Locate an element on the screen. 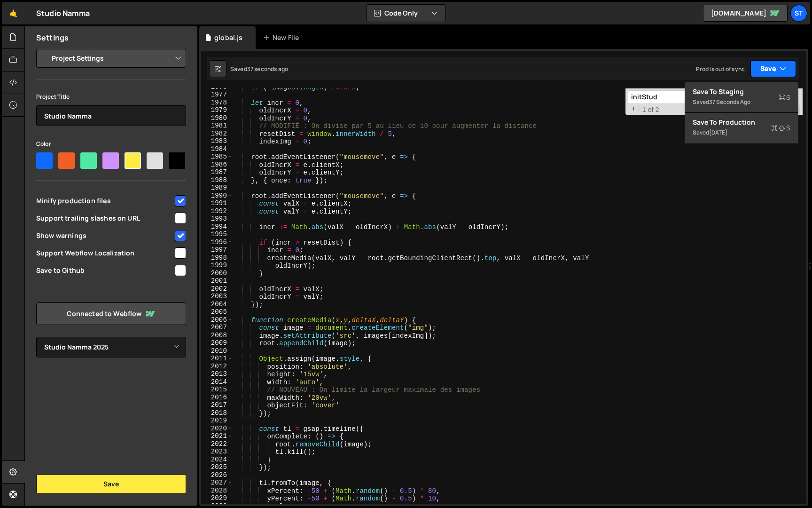 The height and width of the screenshot is (508, 812). div: Save to Production is located at coordinates (742, 123).